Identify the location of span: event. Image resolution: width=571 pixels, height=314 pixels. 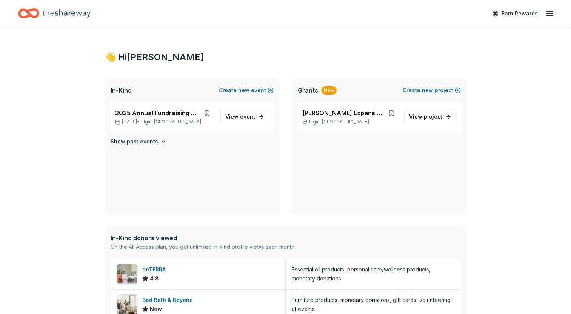
(247, 117).